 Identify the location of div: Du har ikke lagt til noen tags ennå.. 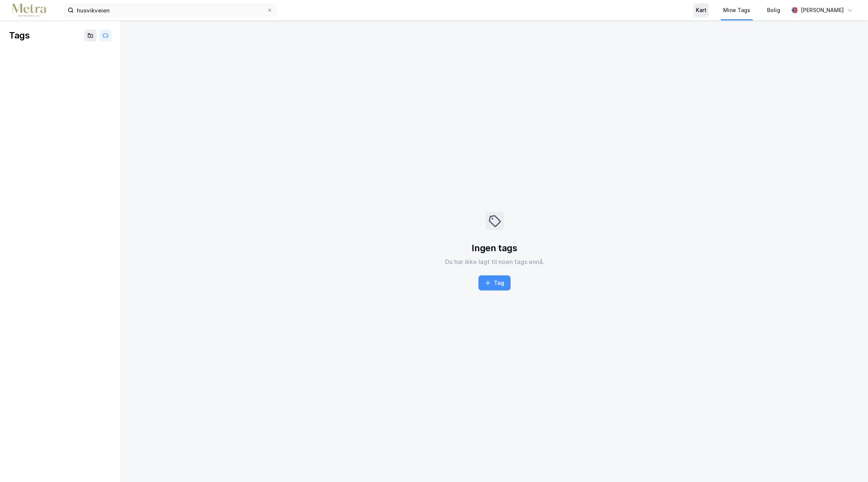
(494, 262).